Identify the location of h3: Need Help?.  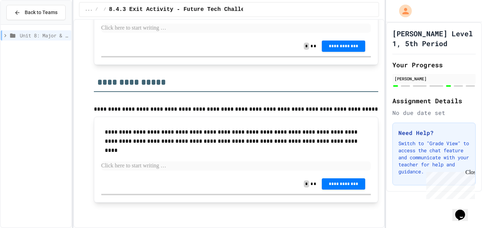
(434, 133).